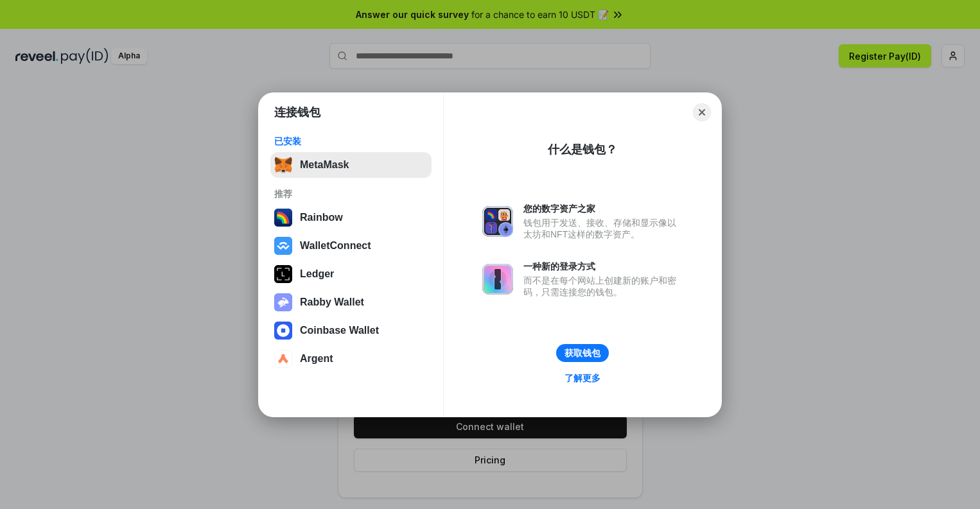  I want to click on img: svg+xml,%3Csvg%20xmlns%3D%22http%3A%2F%2Fwww.w3.org%2F2000%2Fsvg%22%20width%3D%2228%22%20height%3..., so click(284, 274).